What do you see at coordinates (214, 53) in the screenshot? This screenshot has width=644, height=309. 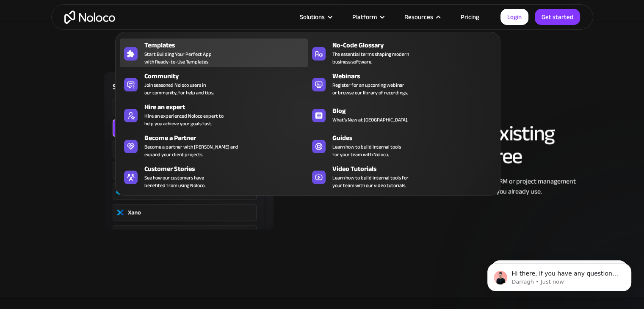 I see `a: TemplatesStart Building Your Perfect Appwith Ready-to-Use Templates` at bounding box center [214, 53].